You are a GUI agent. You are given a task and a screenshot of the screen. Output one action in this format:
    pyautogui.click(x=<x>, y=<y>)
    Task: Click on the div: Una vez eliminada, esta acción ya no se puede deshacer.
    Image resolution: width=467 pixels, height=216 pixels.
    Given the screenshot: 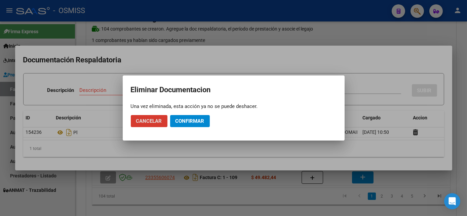 What is the action you would take?
    pyautogui.click(x=234, y=107)
    